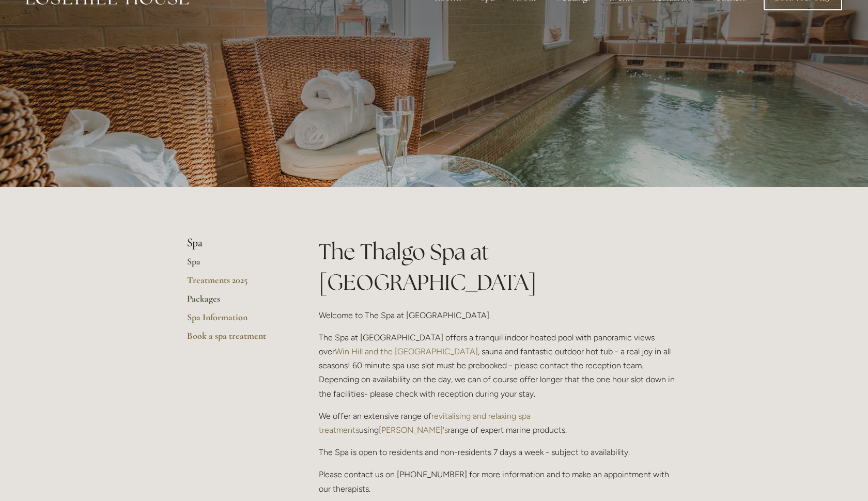  What do you see at coordinates (236, 321) in the screenshot?
I see `a: Spa Information` at bounding box center [236, 321].